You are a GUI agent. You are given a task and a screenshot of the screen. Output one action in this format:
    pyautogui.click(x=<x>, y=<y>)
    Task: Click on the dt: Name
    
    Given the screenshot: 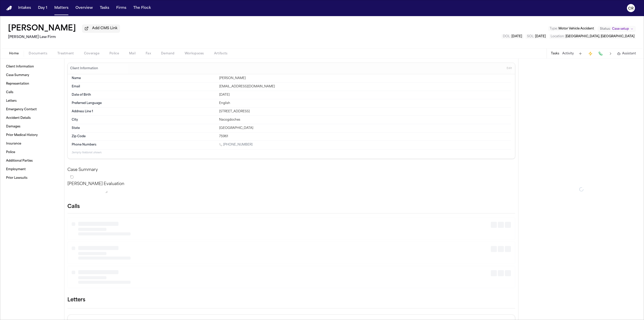 What is the action you would take?
    pyautogui.click(x=144, y=78)
    